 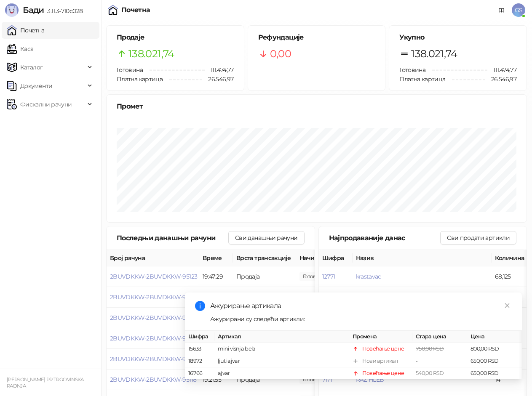 What do you see at coordinates (200, 373) in the screenshot?
I see `td: 16766` at bounding box center [200, 373].